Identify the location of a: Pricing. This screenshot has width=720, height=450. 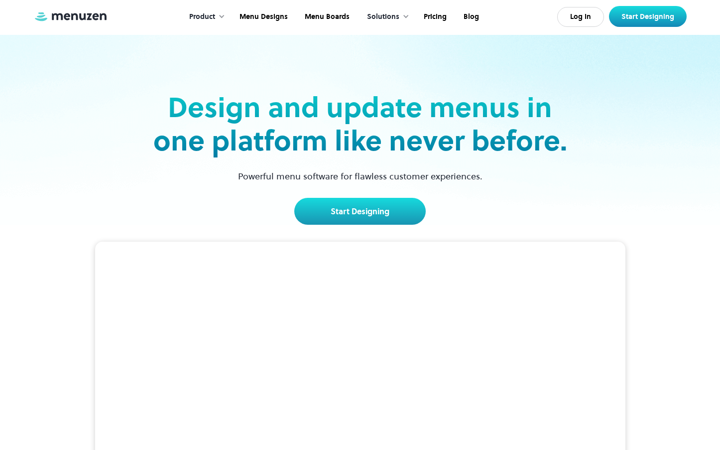
(434, 17).